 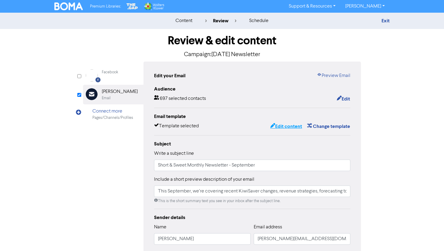 I want to click on a: Exit, so click(x=385, y=21).